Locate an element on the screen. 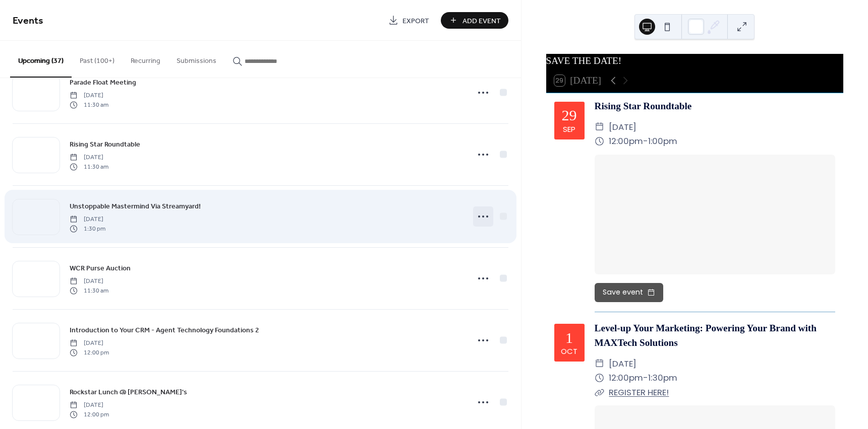 The height and width of the screenshot is (429, 868). button: Recurring is located at coordinates (145, 58).